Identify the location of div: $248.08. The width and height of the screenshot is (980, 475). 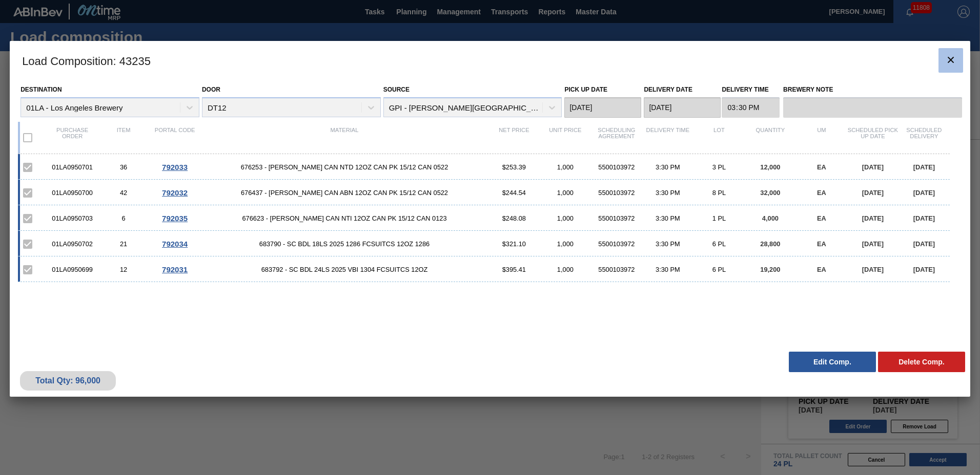
(514, 218).